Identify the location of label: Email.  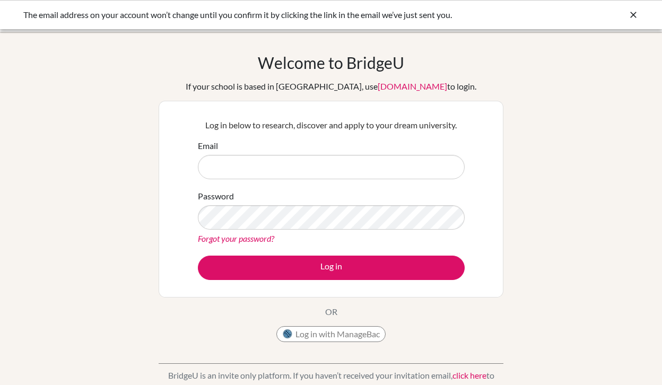
(208, 146).